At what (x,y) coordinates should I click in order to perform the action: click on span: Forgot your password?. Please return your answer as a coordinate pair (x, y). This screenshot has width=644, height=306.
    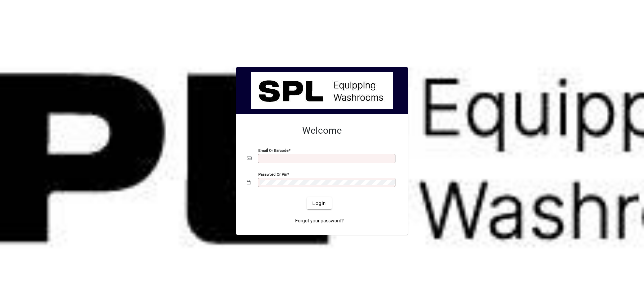
    Looking at the image, I should click on (320, 221).